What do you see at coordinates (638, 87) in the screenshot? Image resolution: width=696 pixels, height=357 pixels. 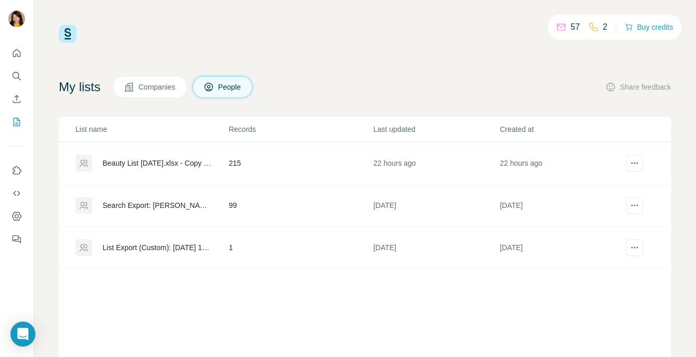 I see `button: Share feedback` at bounding box center [638, 87].